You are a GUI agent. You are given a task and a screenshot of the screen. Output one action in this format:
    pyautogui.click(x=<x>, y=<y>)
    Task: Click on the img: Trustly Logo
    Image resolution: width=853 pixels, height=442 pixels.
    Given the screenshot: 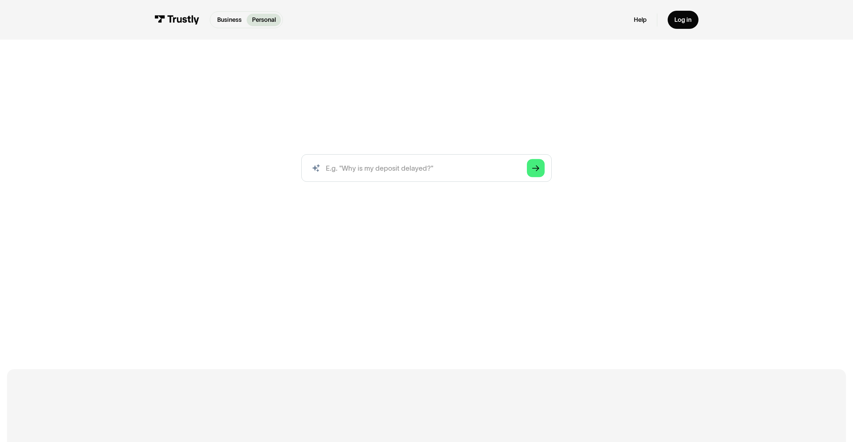 What is the action you would take?
    pyautogui.click(x=177, y=20)
    